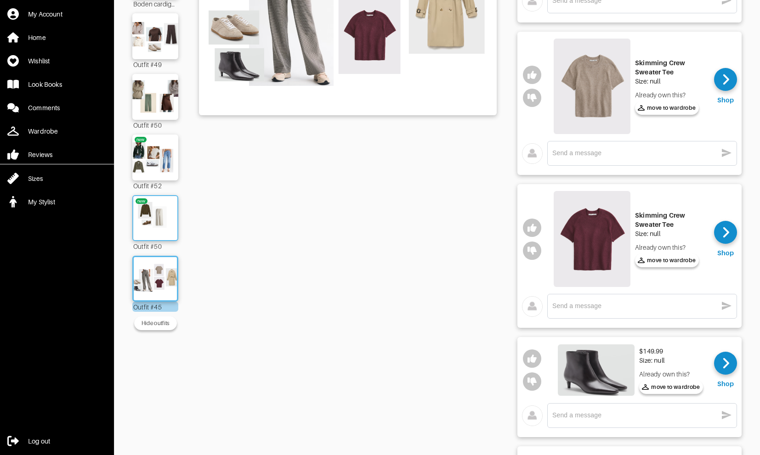  What do you see at coordinates (155, 324) in the screenshot?
I see `div: Hide outfits` at bounding box center [155, 324].